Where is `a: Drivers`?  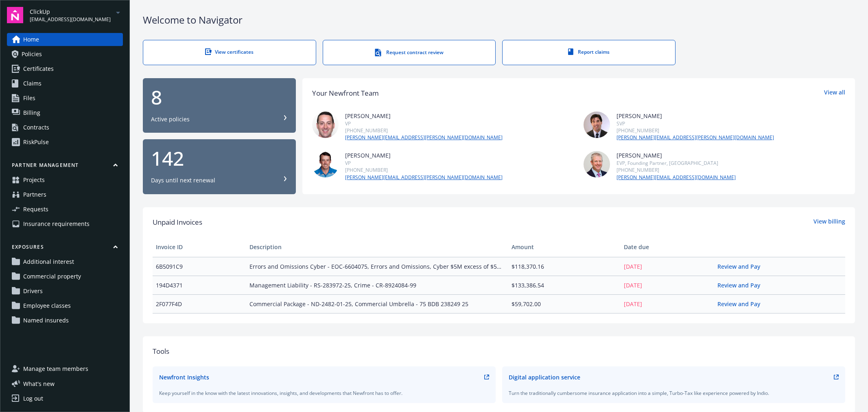
a: Drivers is located at coordinates (64, 291).